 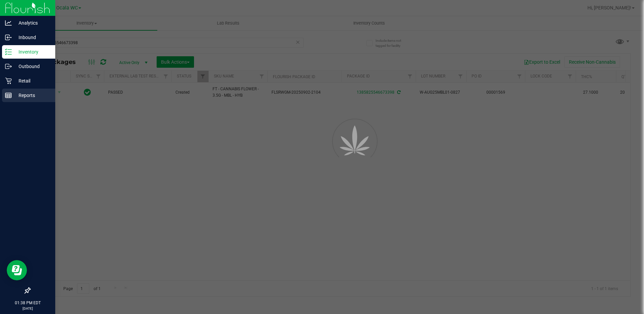 I want to click on p: Reports, so click(x=32, y=95).